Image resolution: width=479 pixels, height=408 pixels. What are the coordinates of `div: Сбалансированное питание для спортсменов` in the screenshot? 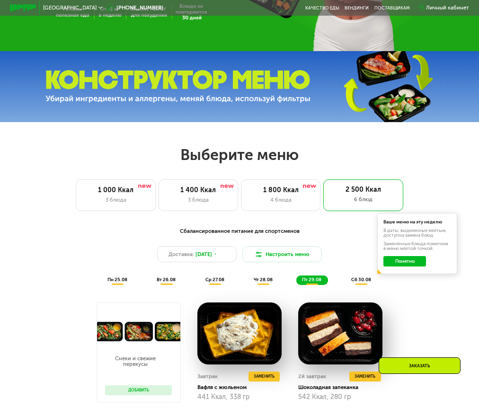 It's located at (240, 232).